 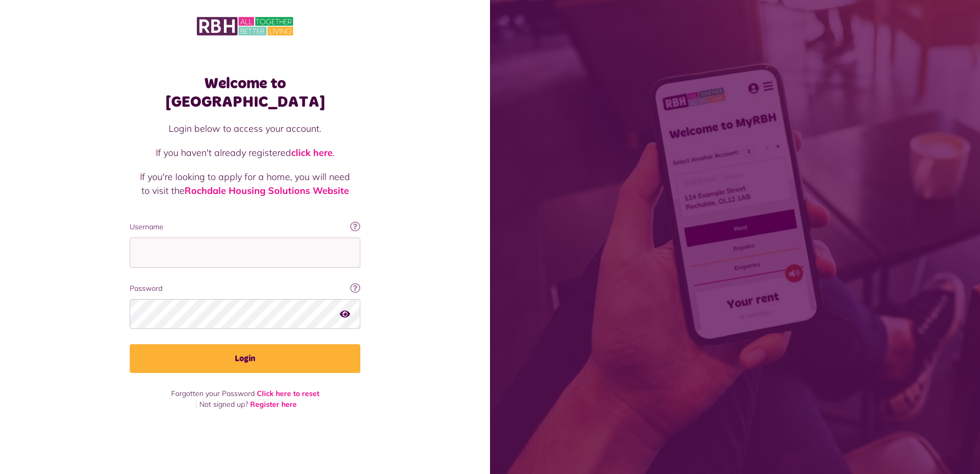 I want to click on img: MyRBH, so click(x=245, y=26).